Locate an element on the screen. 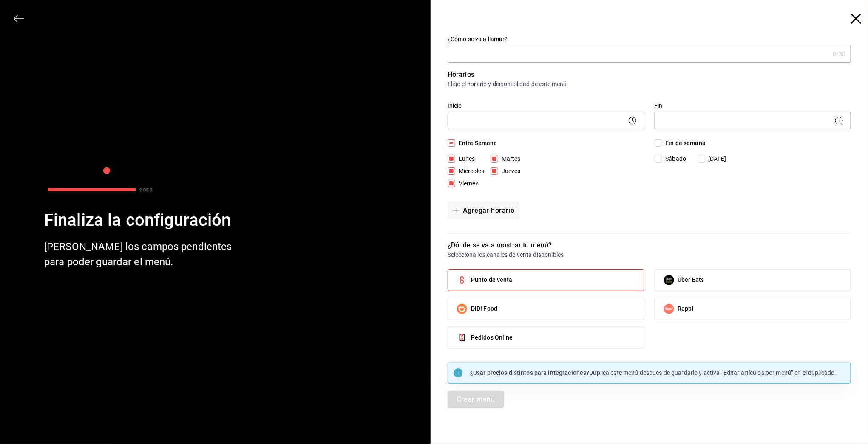 This screenshot has width=868, height=444. div: Finaliza la configuración is located at coordinates (139, 221).